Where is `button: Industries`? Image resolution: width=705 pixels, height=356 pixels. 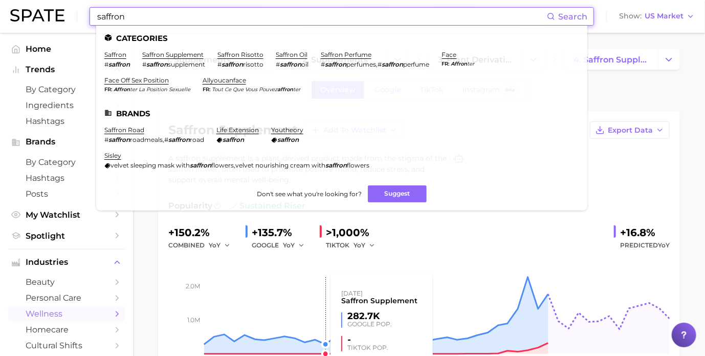
button: Industries is located at coordinates (67, 262).